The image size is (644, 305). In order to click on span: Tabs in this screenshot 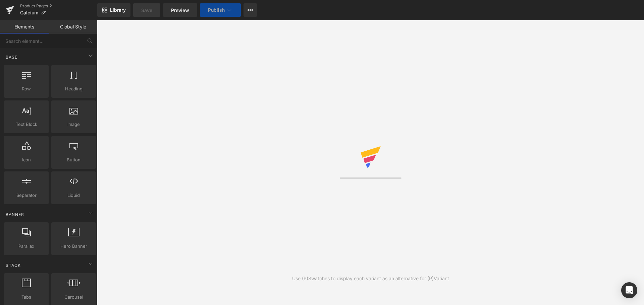, I will do `click(26, 297)`.